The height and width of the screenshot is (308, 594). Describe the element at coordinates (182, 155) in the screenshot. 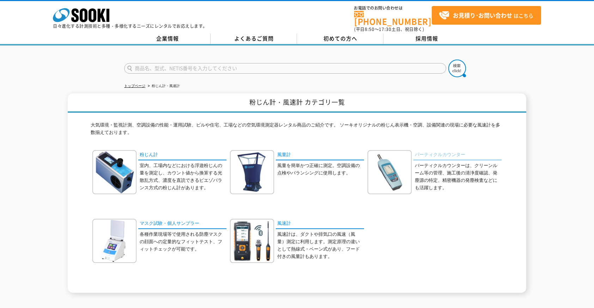

I see `a: 粉じん計` at that location.